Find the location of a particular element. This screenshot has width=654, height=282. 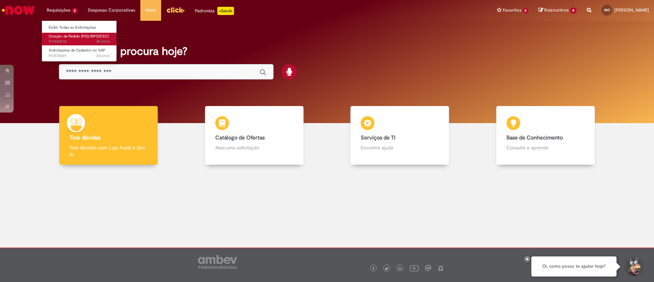

a: Tirar dúvidas Tirar dúvidas com Lupi Assist e Gen Ai is located at coordinates (109, 135).